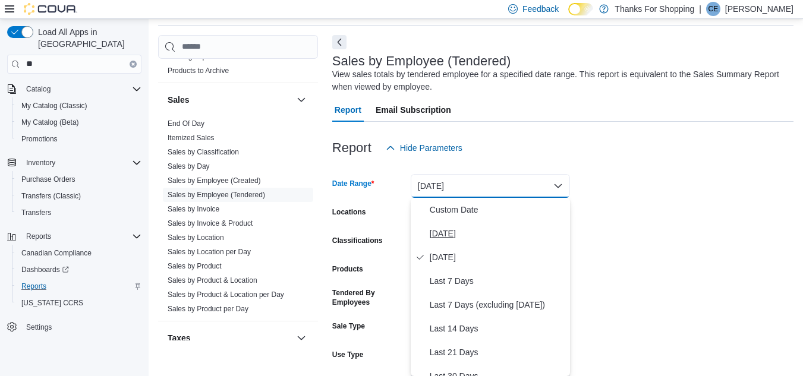 This screenshot has height=376, width=803. Describe the element at coordinates (79, 213) in the screenshot. I see `button: Transfers` at that location.